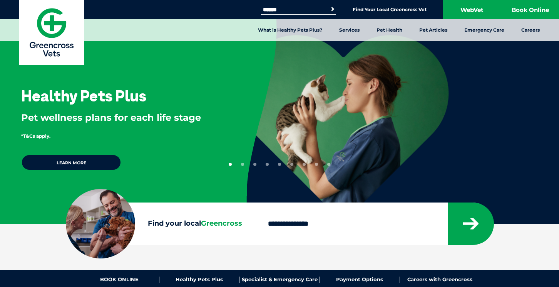 The height and width of the screenshot is (287, 559). What do you see at coordinates (485, 30) in the screenshot?
I see `a: Emergency Care` at bounding box center [485, 30].